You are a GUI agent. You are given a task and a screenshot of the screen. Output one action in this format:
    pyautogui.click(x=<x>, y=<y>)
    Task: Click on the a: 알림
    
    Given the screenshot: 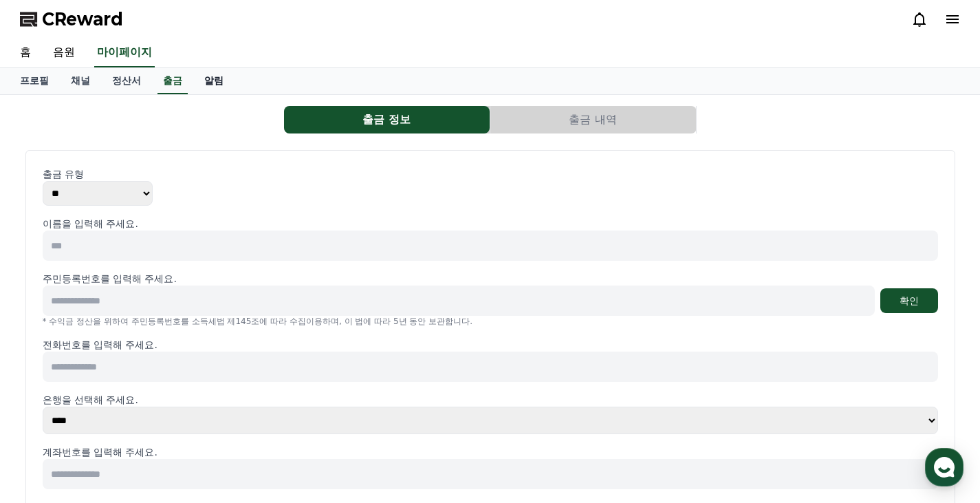 What is the action you would take?
    pyautogui.click(x=214, y=81)
    